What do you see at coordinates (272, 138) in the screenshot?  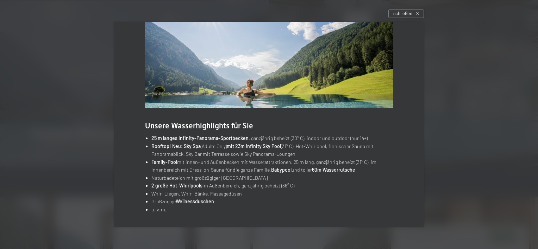 I see `li: , ganzjährig beheizt (30° C), indoor und outdoor (nur 14+)` at bounding box center [272, 138].